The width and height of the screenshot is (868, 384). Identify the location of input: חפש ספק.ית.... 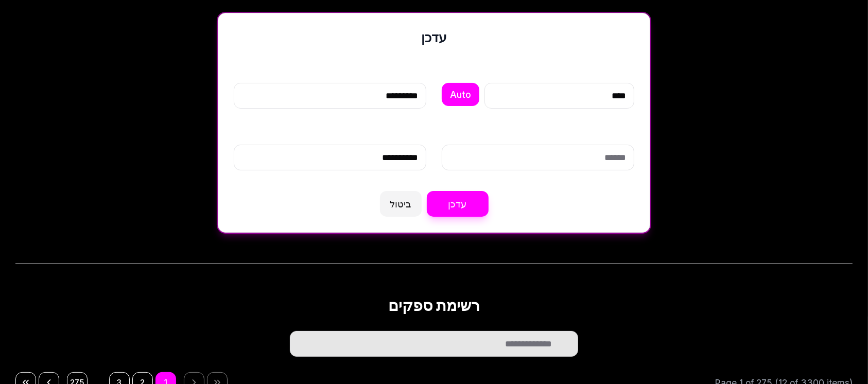
(434, 343).